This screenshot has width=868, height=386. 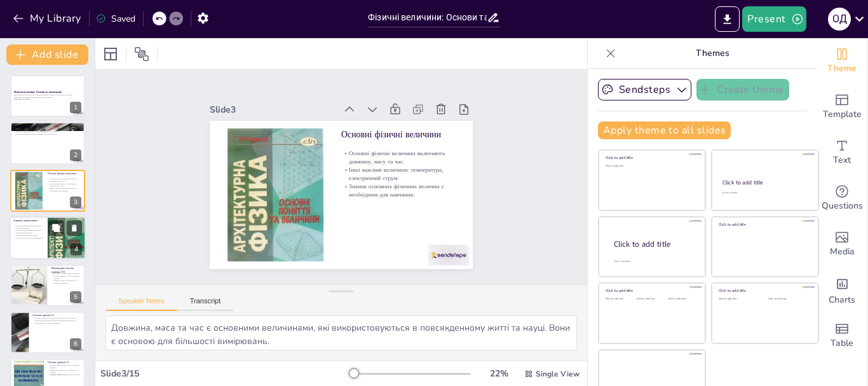 I want to click on div: Saved, so click(x=116, y=19).